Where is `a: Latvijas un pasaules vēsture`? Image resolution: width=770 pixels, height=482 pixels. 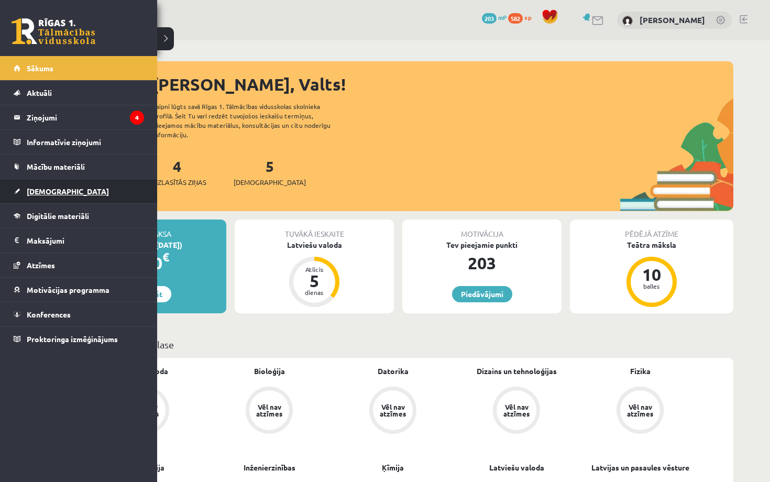 a: Latvijas un pasaules vēsture is located at coordinates (640, 467).